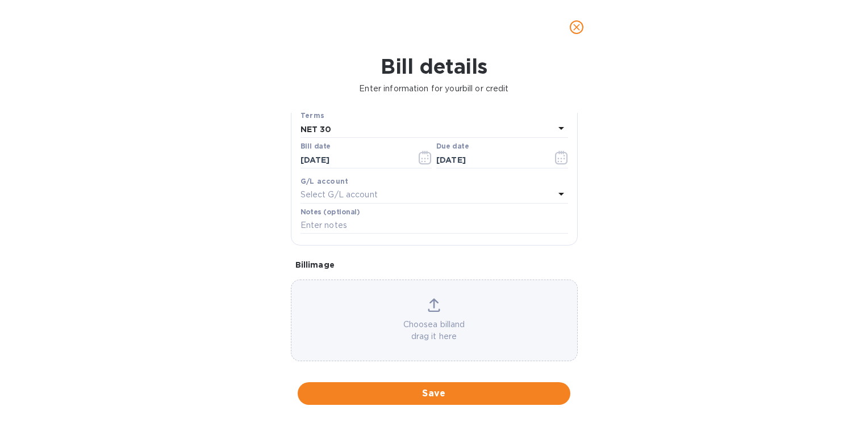 The height and width of the screenshot is (423, 868). I want to click on b: NET 30, so click(316, 130).